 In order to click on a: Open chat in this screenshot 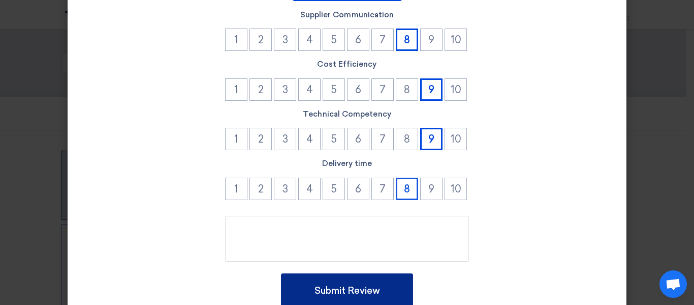, I will do `click(674, 284)`.